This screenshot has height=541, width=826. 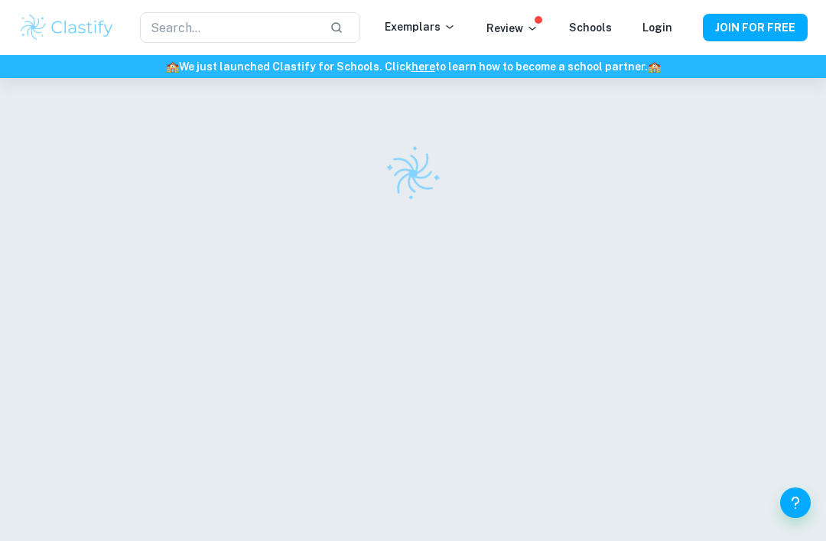 What do you see at coordinates (755, 28) in the screenshot?
I see `a: JOIN FOR FREE` at bounding box center [755, 28].